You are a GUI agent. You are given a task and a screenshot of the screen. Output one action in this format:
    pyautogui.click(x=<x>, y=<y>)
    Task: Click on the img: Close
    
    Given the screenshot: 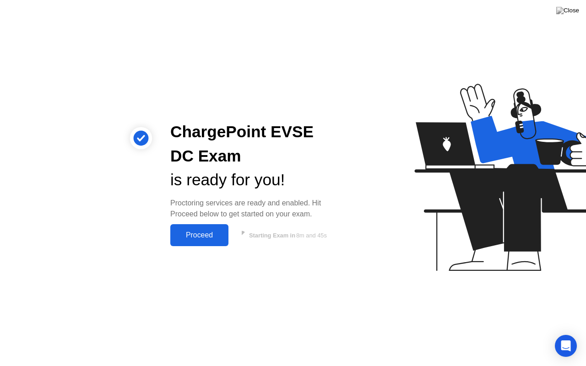 What is the action you would take?
    pyautogui.click(x=568, y=11)
    